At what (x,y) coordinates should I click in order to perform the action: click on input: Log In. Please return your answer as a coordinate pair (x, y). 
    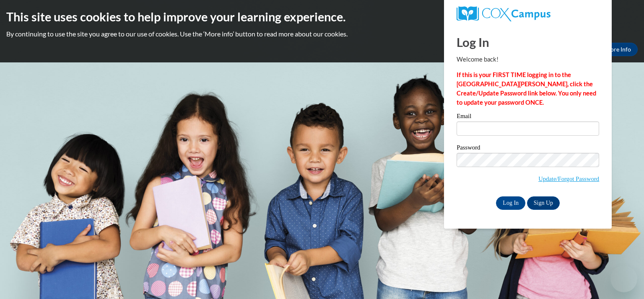
    Looking at the image, I should click on (510, 203).